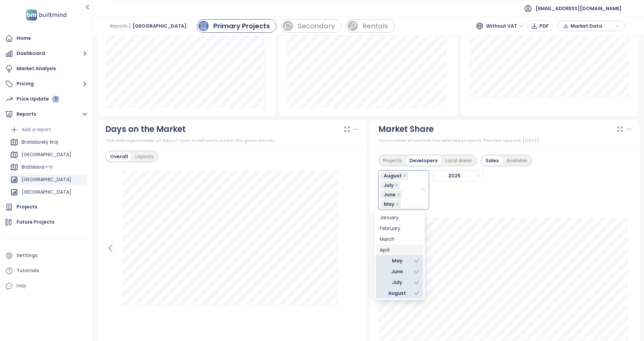  I want to click on a: Future Projects, so click(46, 222).